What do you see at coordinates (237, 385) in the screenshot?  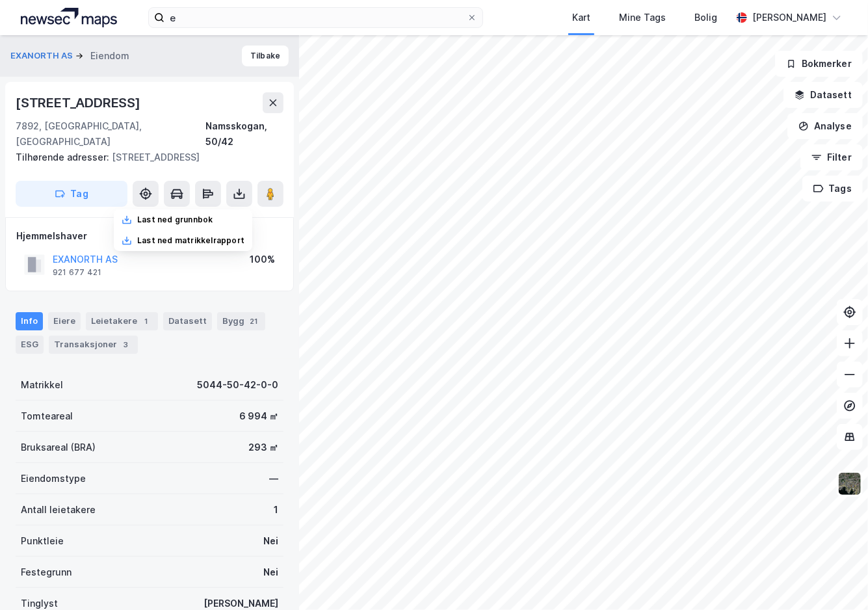 I see `div: 5044-50-42-0-0` at bounding box center [237, 385].